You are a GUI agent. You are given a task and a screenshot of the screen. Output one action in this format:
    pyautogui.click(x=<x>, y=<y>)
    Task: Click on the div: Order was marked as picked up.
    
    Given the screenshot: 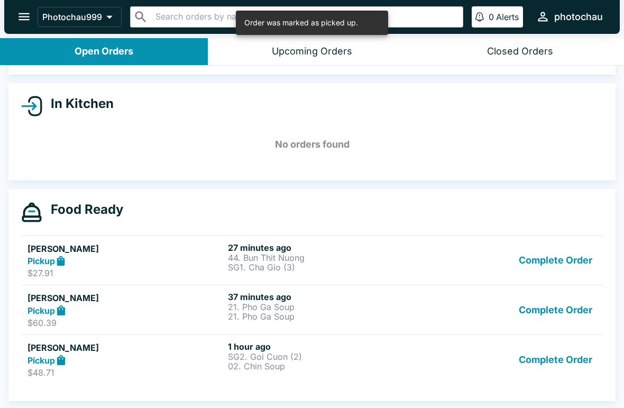 What is the action you would take?
    pyautogui.click(x=301, y=23)
    